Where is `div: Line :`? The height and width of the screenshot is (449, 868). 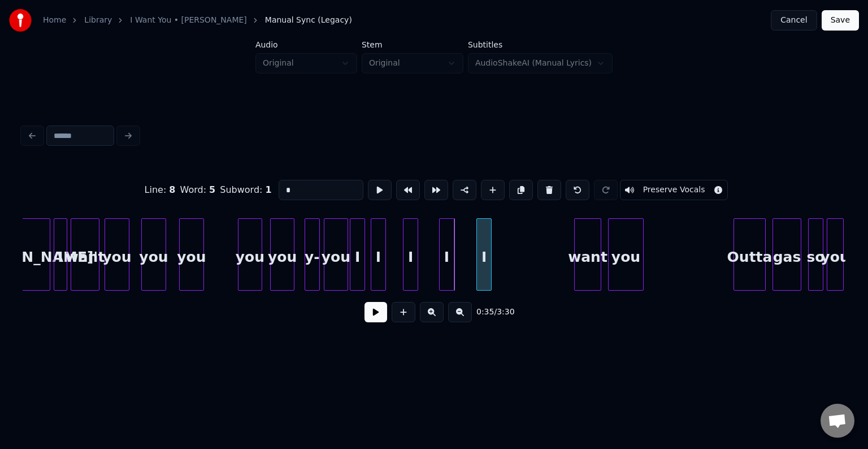
div: Line : is located at coordinates (160, 190).